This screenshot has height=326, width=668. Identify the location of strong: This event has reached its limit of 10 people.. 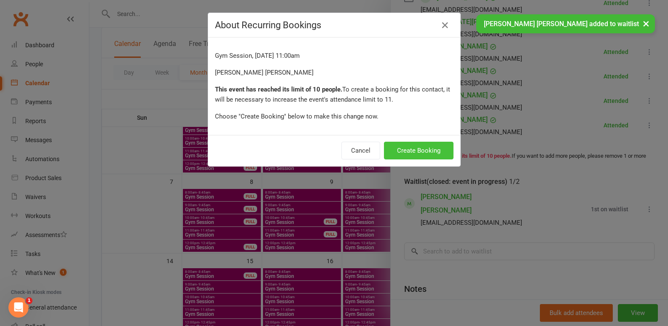
(279, 89).